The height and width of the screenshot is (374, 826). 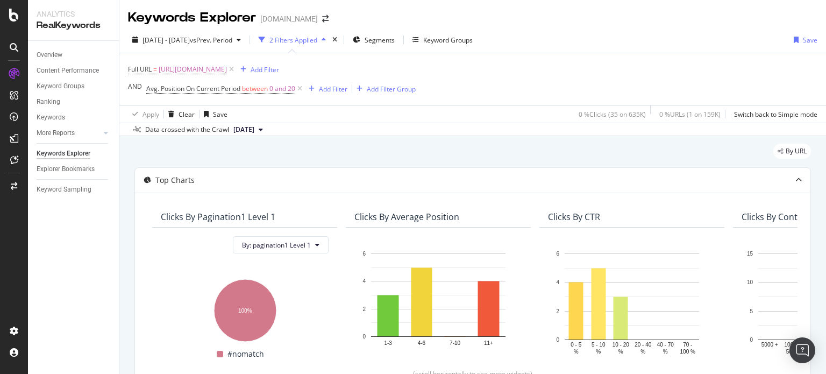 I want to click on div: Open Intercom Messenger, so click(x=802, y=350).